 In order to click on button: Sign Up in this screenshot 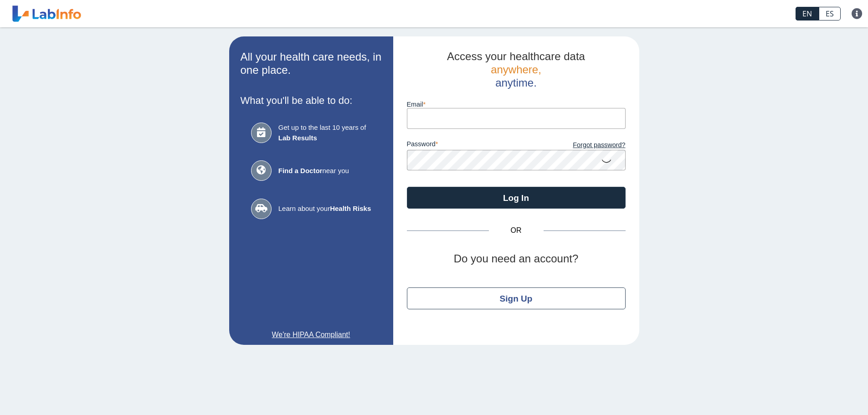, I will do `click(516, 298)`.